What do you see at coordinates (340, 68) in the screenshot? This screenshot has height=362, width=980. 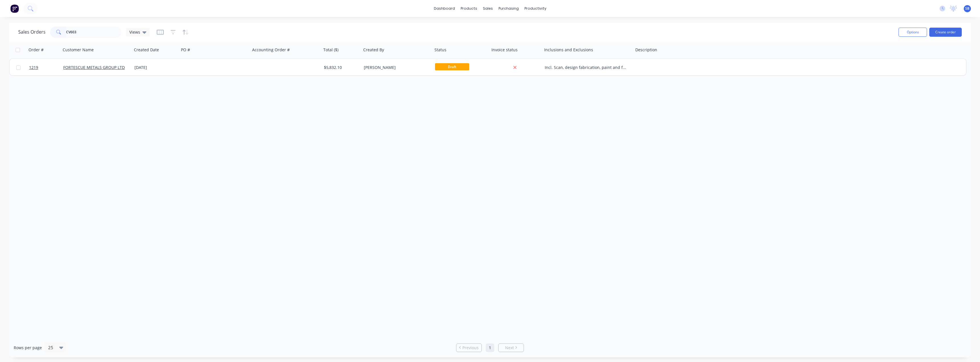 I see `div: $5,832.10` at bounding box center [340, 68].